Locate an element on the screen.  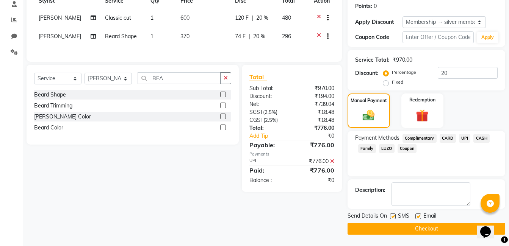
label: Percentage is located at coordinates (404, 72).